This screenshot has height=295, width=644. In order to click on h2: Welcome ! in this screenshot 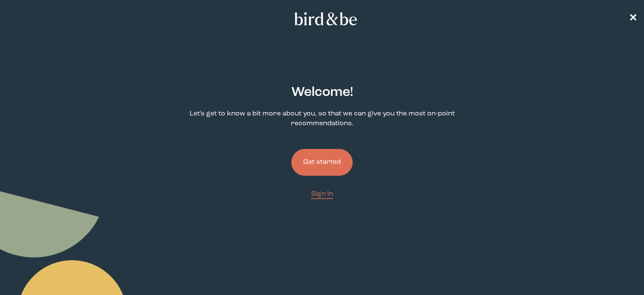, I will do `click(322, 92)`.